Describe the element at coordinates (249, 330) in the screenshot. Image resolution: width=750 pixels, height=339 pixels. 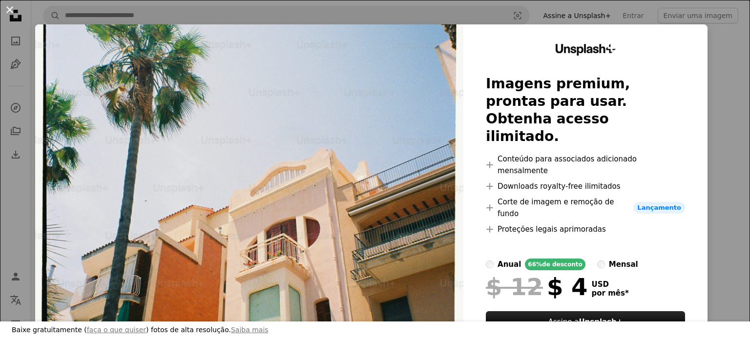
I see `a: Saiba mais` at that location.